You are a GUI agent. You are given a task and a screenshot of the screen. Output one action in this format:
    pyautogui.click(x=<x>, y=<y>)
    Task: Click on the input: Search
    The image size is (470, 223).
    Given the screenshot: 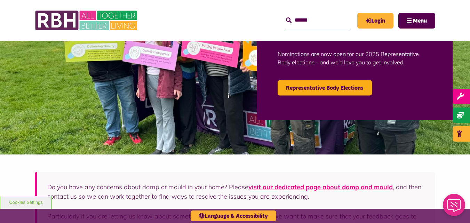 What is the action you would take?
    pyautogui.click(x=318, y=20)
    